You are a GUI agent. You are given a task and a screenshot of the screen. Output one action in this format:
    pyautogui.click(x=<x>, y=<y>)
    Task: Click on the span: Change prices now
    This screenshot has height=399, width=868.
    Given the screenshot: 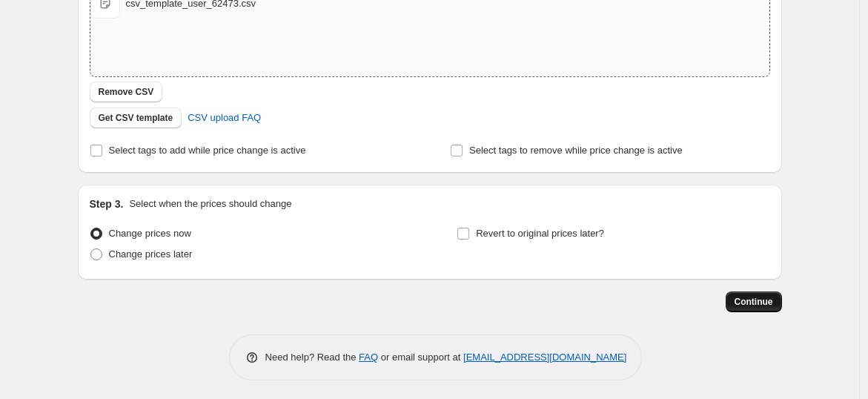 What is the action you would take?
    pyautogui.click(x=150, y=233)
    